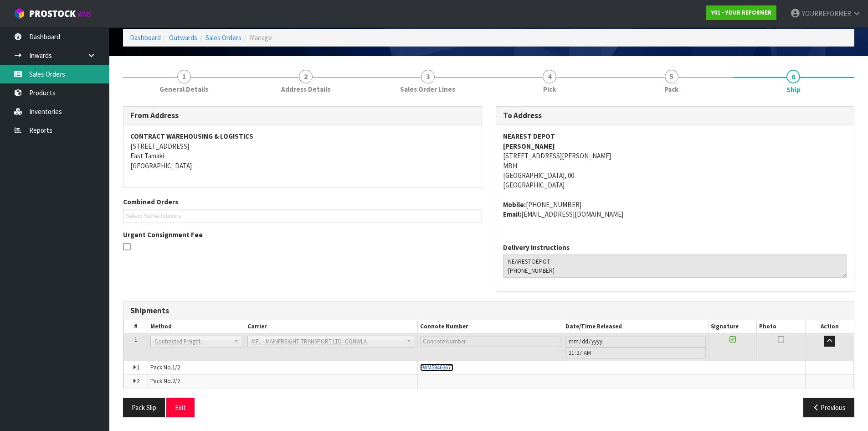 The width and height of the screenshot is (868, 431). I want to click on span: Pack, so click(671, 89).